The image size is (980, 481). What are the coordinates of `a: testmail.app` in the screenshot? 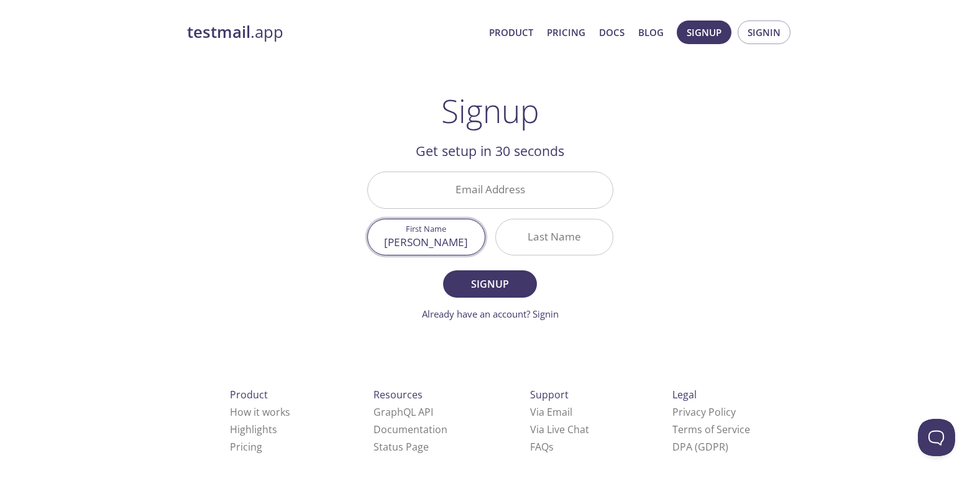 It's located at (333, 32).